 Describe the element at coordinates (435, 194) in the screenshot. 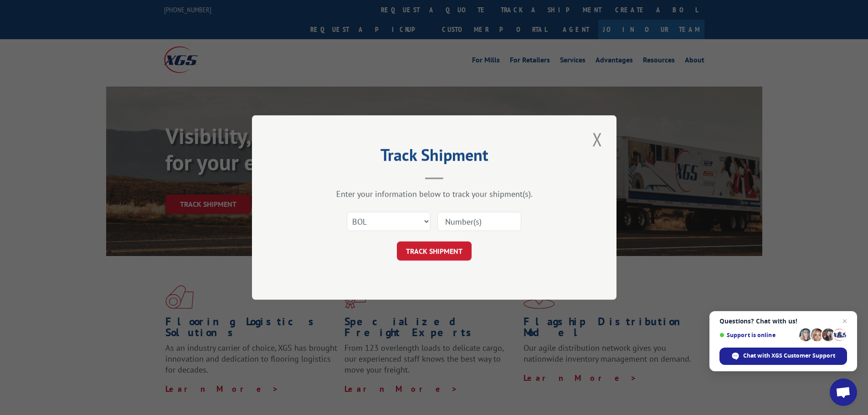

I see `div: Enter your information below to track your shipment(s).` at that location.